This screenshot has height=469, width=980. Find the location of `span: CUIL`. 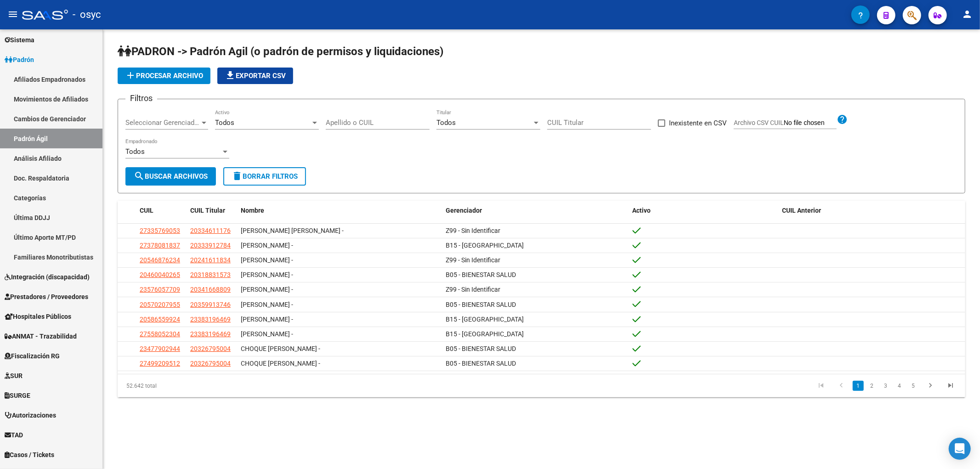

span: CUIL is located at coordinates (146, 211).